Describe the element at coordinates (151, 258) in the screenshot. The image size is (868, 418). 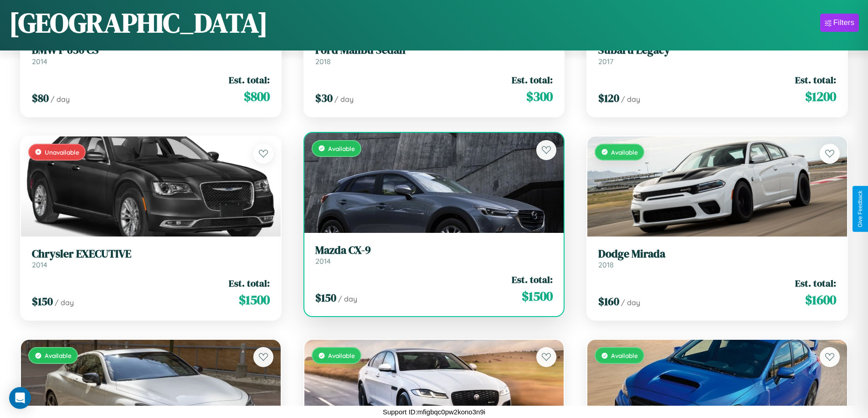
I see `a: Chrysler EXECUTIVE2014` at that location.